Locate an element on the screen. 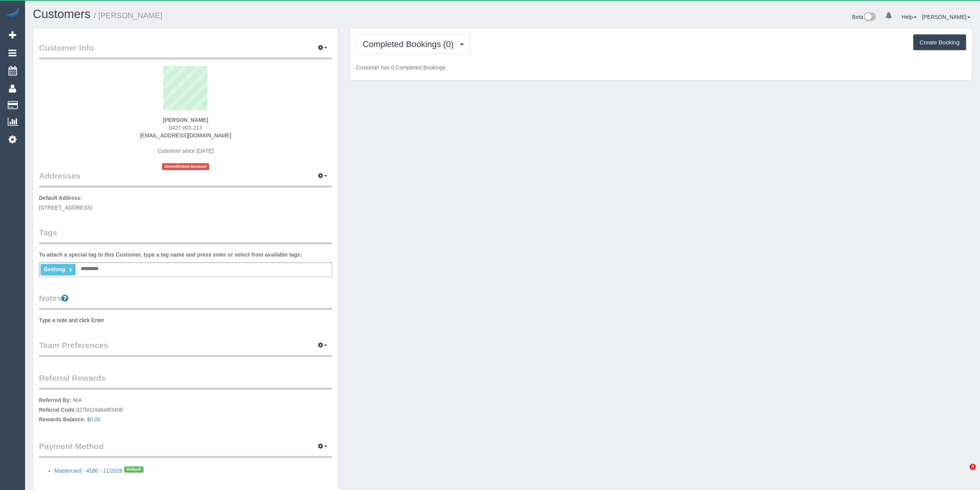  legend: Notes is located at coordinates (186, 301).